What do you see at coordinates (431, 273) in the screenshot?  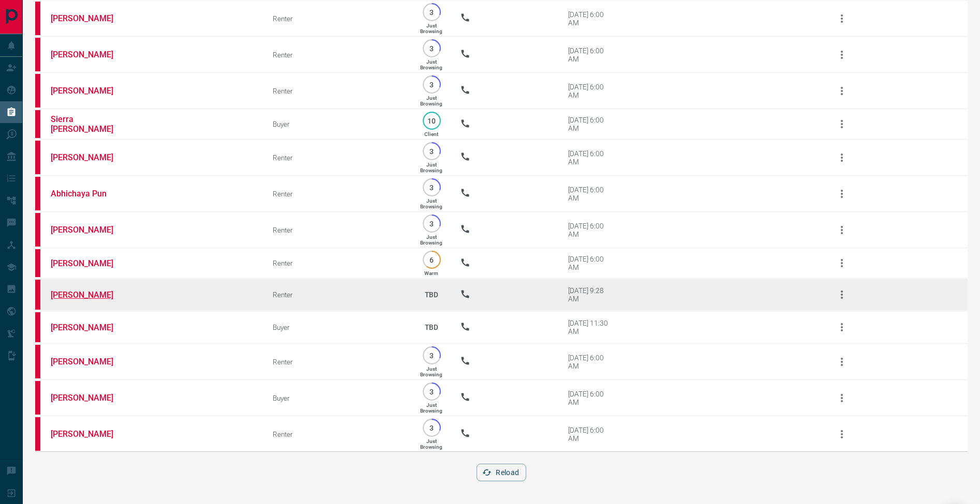 I see `p: Warm` at bounding box center [431, 273].